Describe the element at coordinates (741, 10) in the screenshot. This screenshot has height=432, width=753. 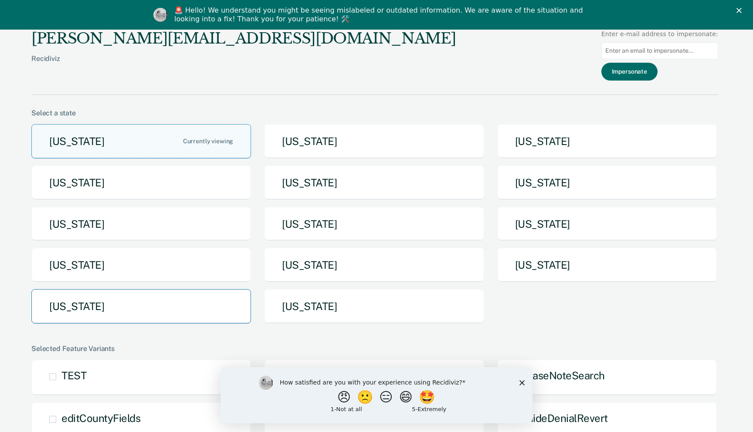
I see `div: Close` at that location.